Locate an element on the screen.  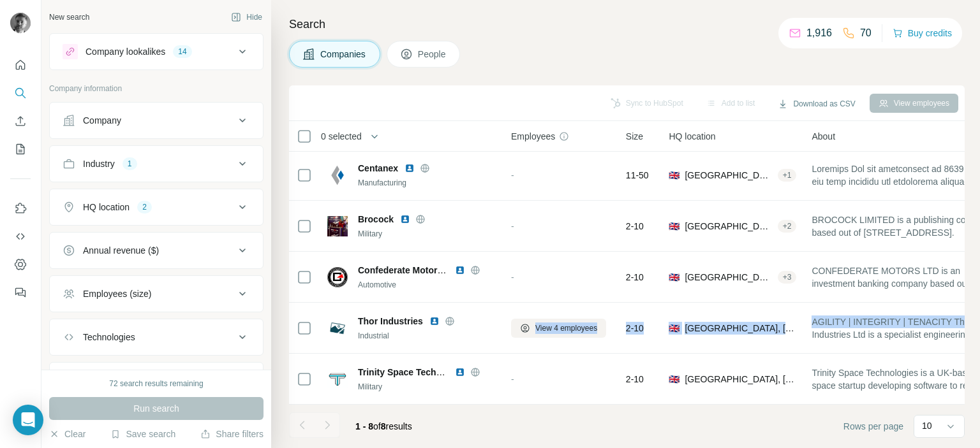
span: Rows per page is located at coordinates (873, 427).